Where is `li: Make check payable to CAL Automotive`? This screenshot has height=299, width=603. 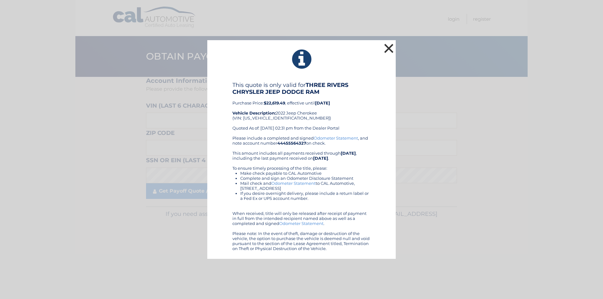
li: Make check payable to CAL Automotive is located at coordinates (305, 173).